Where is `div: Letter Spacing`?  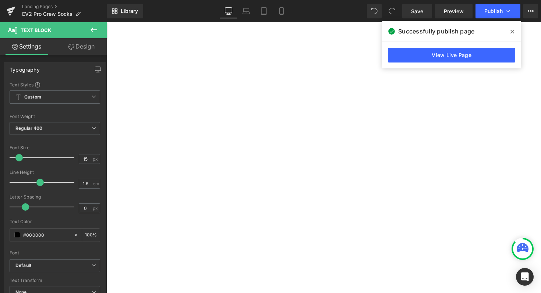 div: Letter Spacing is located at coordinates (55, 197).